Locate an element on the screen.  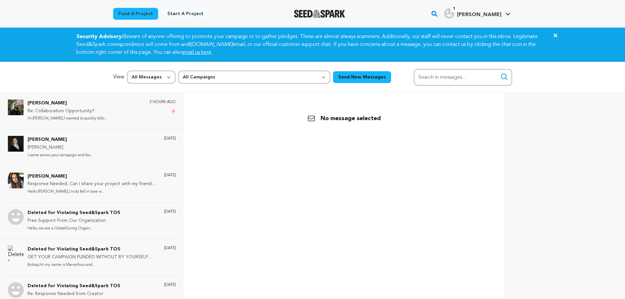
a: Seed&Spark Homepage is located at coordinates (319, 14).